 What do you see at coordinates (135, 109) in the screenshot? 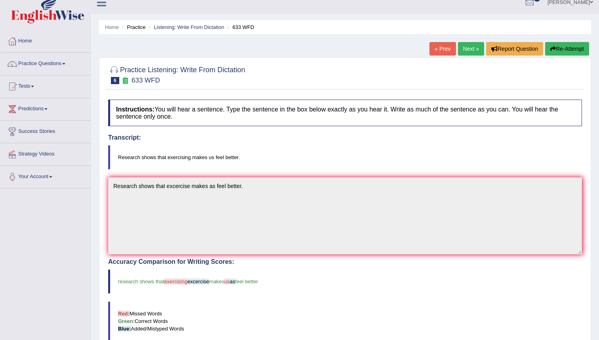
I see `b: Instructions:` at bounding box center [135, 109].